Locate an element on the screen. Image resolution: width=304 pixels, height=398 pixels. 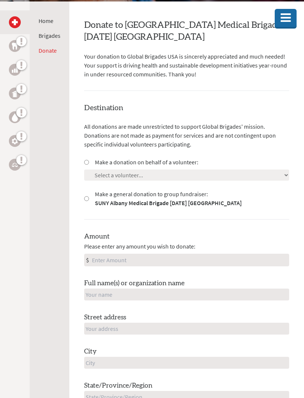
div: Business is located at coordinates (15, 70).